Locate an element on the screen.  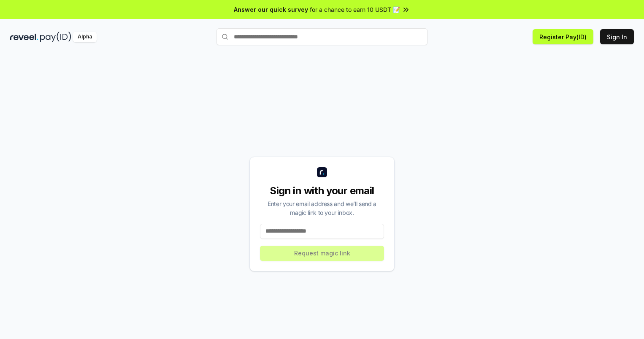
img: reveel_dark is located at coordinates (24, 37).